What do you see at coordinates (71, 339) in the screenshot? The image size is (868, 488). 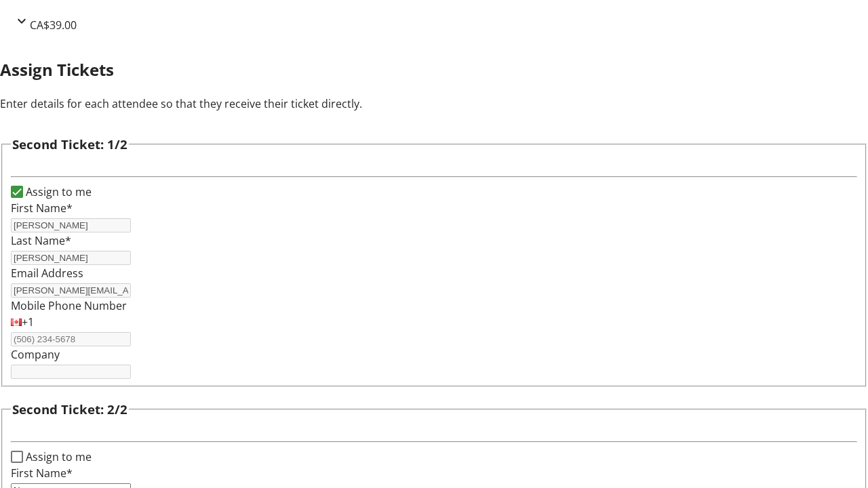 I see `input: (506) 234-5678` at bounding box center [71, 339].